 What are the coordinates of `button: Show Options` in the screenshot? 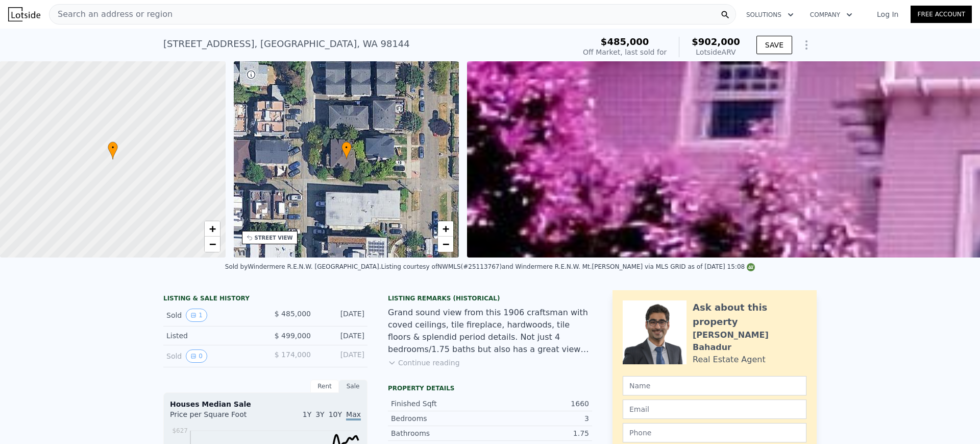 It's located at (806, 45).